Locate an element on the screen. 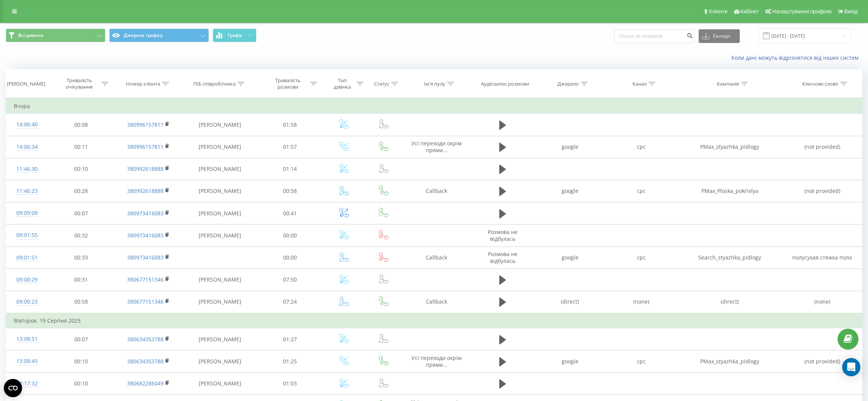  td: 07:24 is located at coordinates (290, 302).